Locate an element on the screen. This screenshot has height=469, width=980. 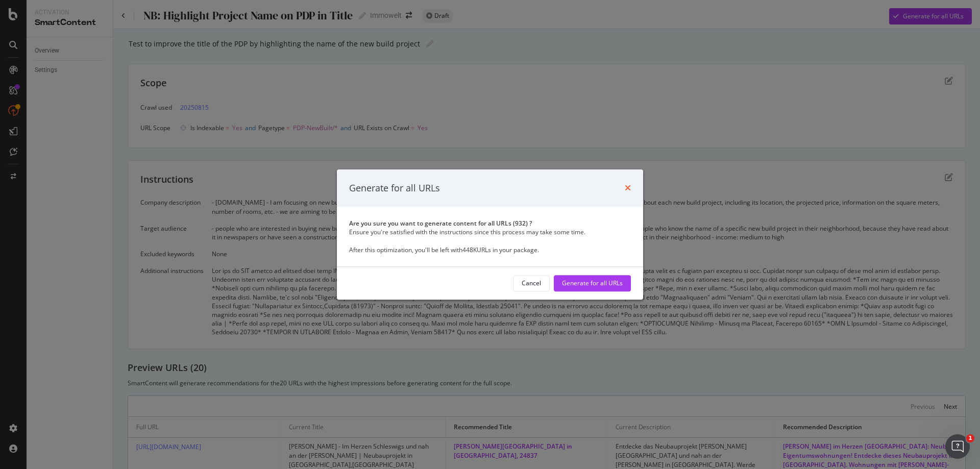
span: 1 is located at coordinates (970, 438).